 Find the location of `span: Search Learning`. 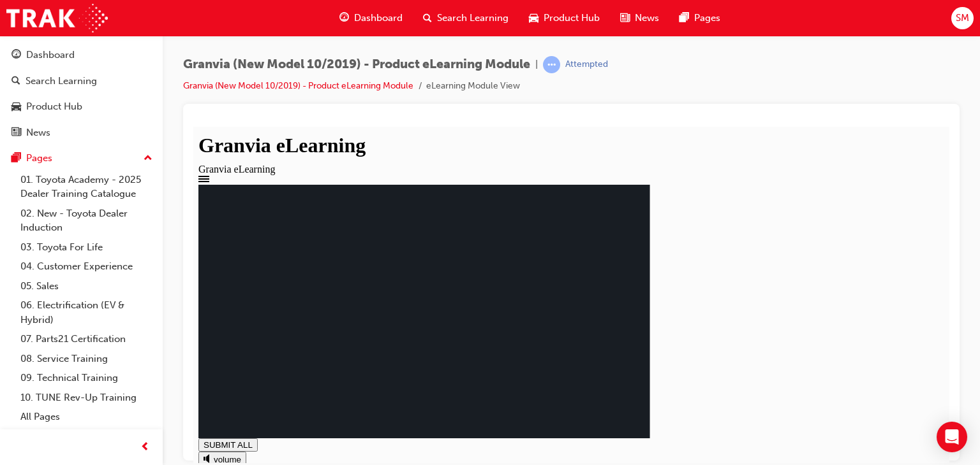

span: Search Learning is located at coordinates (472, 18).